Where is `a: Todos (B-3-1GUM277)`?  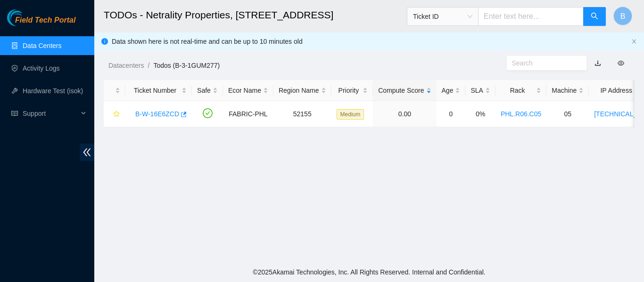
a: Todos (B-3-1GUM277) is located at coordinates (186, 66).